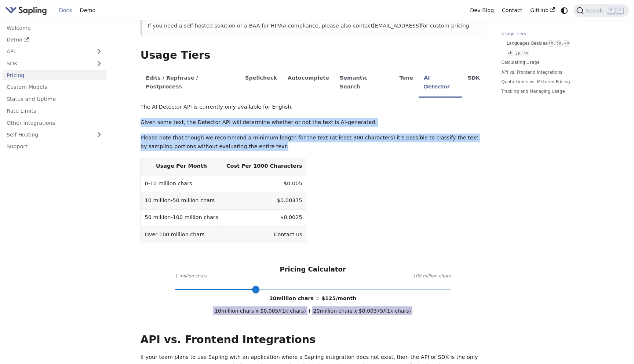 The image size is (634, 364). I want to click on p: The AI Detector API is currently only available for English., so click(313, 107).